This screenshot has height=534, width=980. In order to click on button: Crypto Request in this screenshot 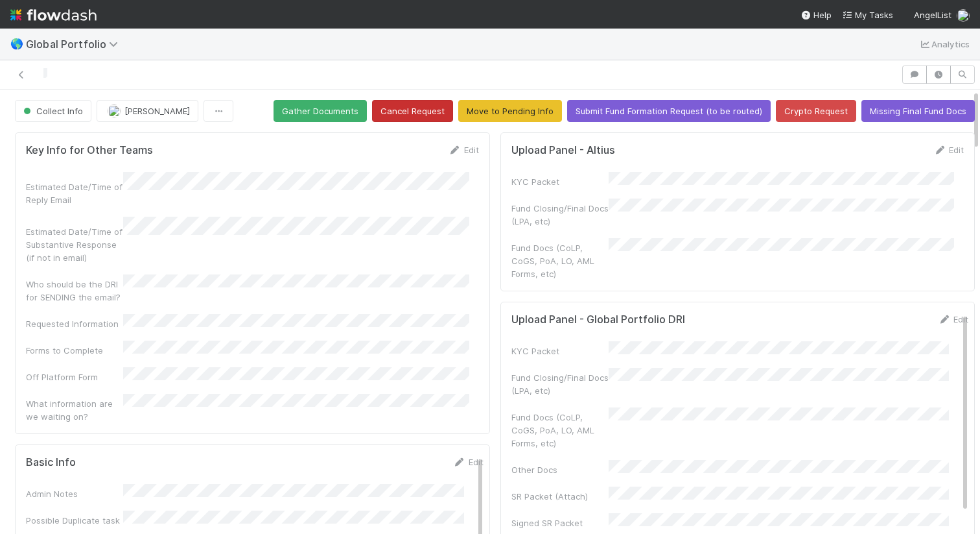, I will do `click(817, 111)`.